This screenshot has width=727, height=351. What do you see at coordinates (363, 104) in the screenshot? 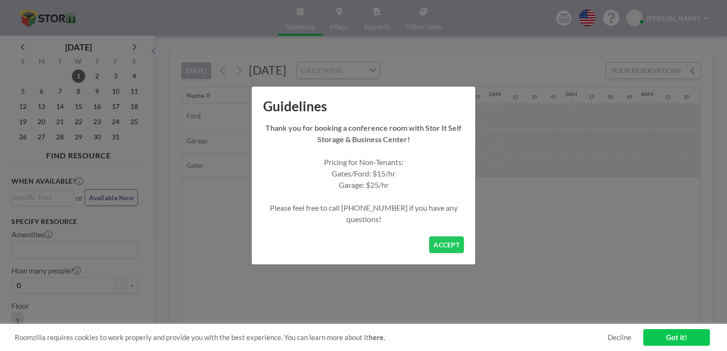
I see `h1: Guidelines` at bounding box center [363, 104].